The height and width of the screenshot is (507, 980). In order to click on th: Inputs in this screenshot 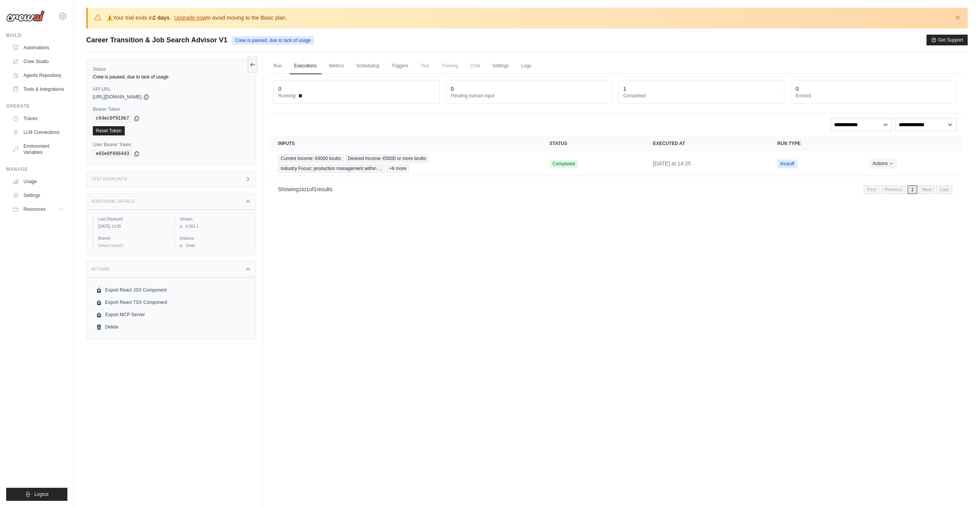, I will do `click(404, 144)`.